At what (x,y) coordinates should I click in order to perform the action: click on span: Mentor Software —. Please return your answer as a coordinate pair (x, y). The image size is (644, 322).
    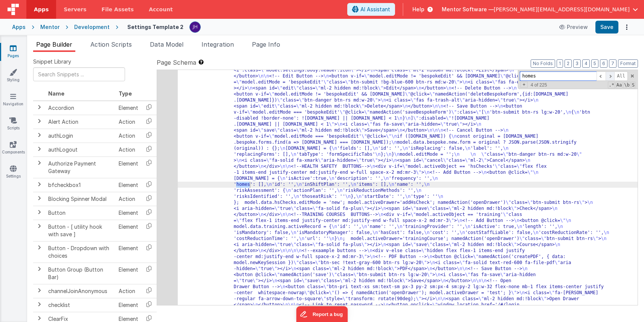
    Looking at the image, I should click on (468, 9).